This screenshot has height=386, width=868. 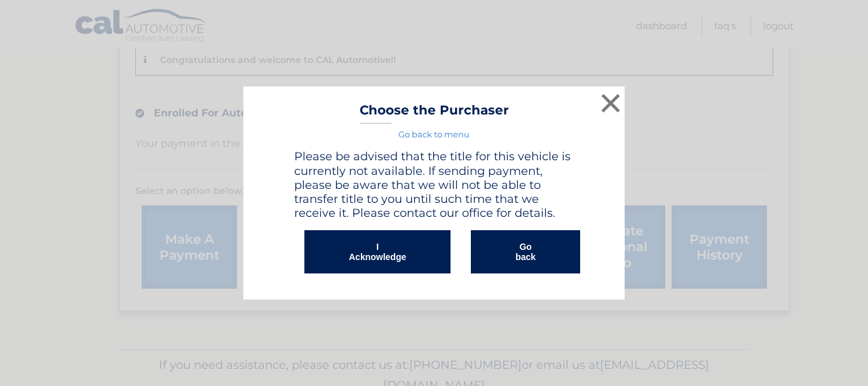 What do you see at coordinates (434, 134) in the screenshot?
I see `a: Go back to menu` at bounding box center [434, 134].